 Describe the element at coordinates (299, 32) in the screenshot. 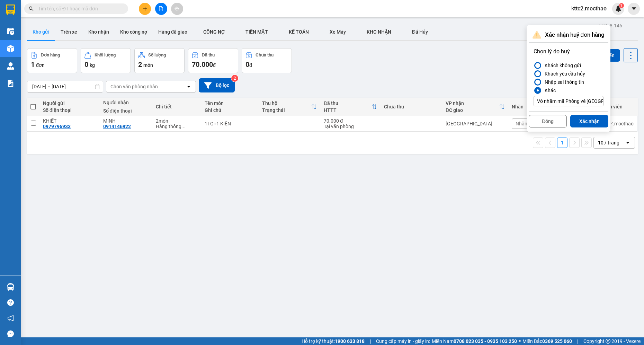

I see `span: KẾ TOÁN` at that location.